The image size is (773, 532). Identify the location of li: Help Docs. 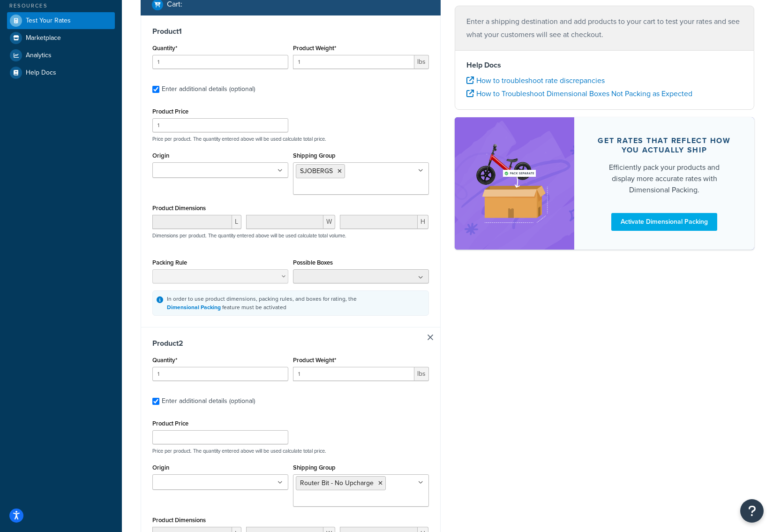
(61, 73).